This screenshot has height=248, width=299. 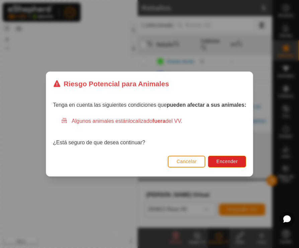 I want to click on button: Cancelar, so click(x=187, y=161).